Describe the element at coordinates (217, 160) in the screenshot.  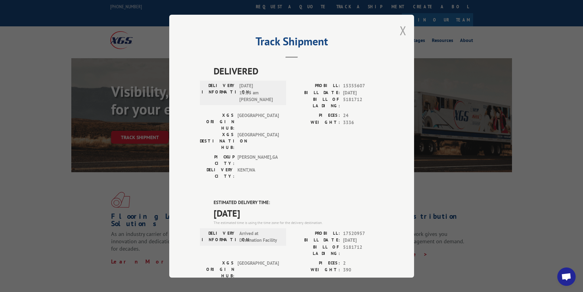
I see `label: PICKUP CITY:` at that location.